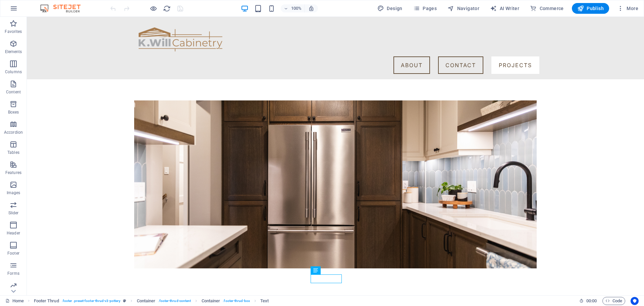  What do you see at coordinates (153, 9) in the screenshot?
I see `button: Click here to leave preview mode and continue editing` at bounding box center [153, 9].